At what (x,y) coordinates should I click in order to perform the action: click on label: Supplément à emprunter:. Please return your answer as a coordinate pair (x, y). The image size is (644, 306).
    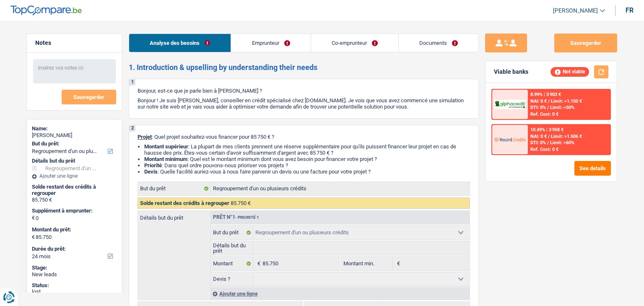
    Looking at the image, I should click on (73, 211).